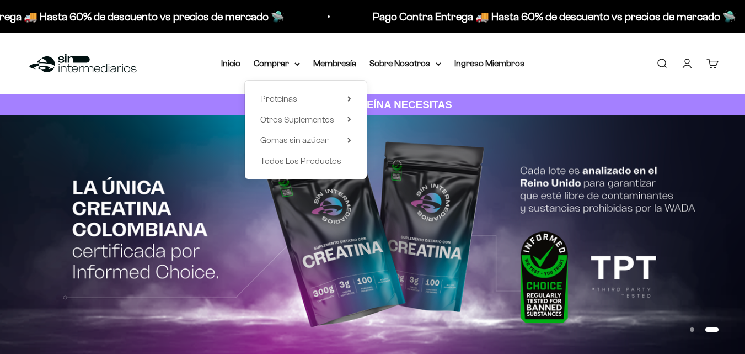 This screenshot has height=354, width=745. I want to click on span: Gomas sin azúcar, so click(295, 140).